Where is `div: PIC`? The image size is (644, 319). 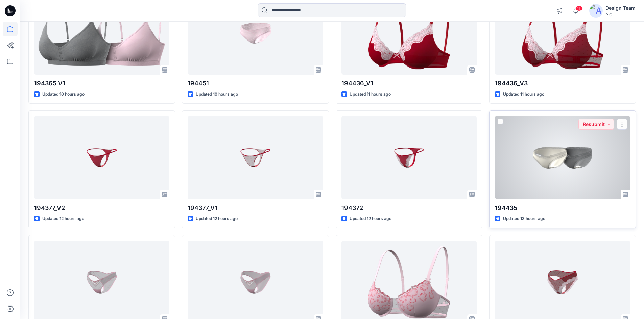 div: PIC is located at coordinates (620, 15).